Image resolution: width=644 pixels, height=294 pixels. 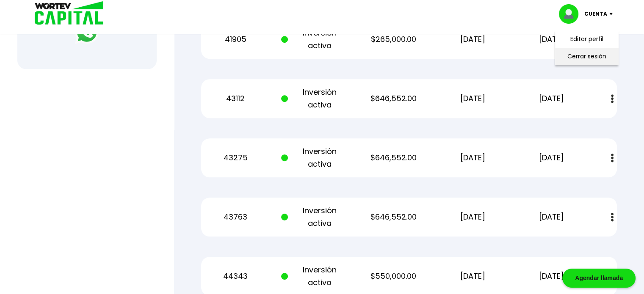 I want to click on p: 41905, so click(x=235, y=40).